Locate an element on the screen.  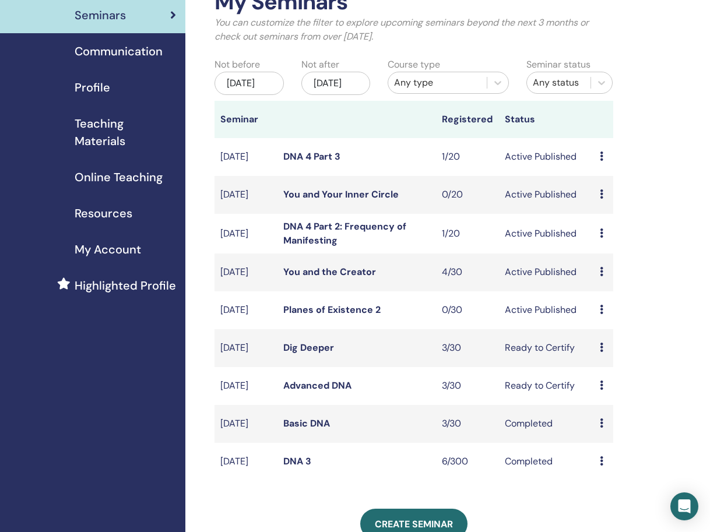
td: 6/300 is located at coordinates (468, 462).